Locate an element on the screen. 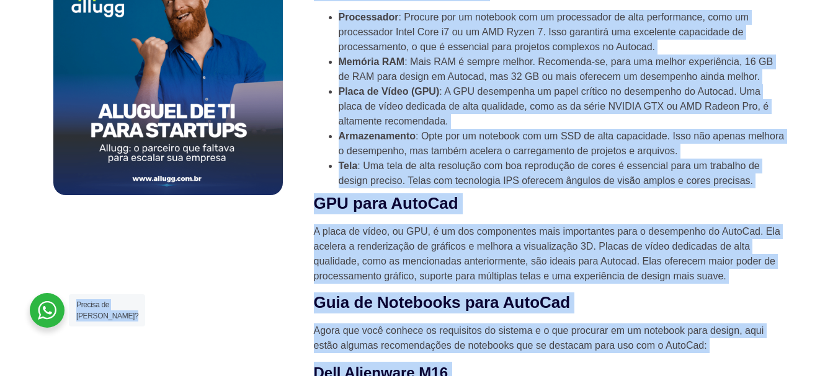 Image resolution: width=838 pixels, height=376 pixels. strong: Placa de Vídeo (GPU) is located at coordinates (389, 91).